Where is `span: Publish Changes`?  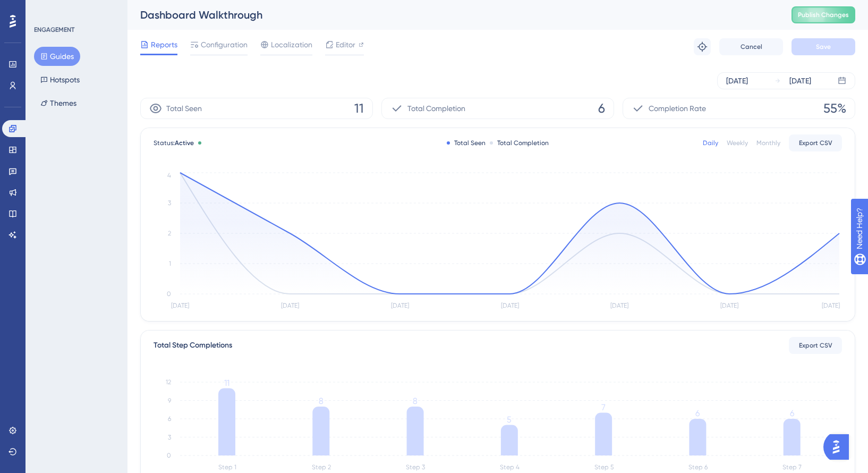
span: Publish Changes is located at coordinates (824, 15).